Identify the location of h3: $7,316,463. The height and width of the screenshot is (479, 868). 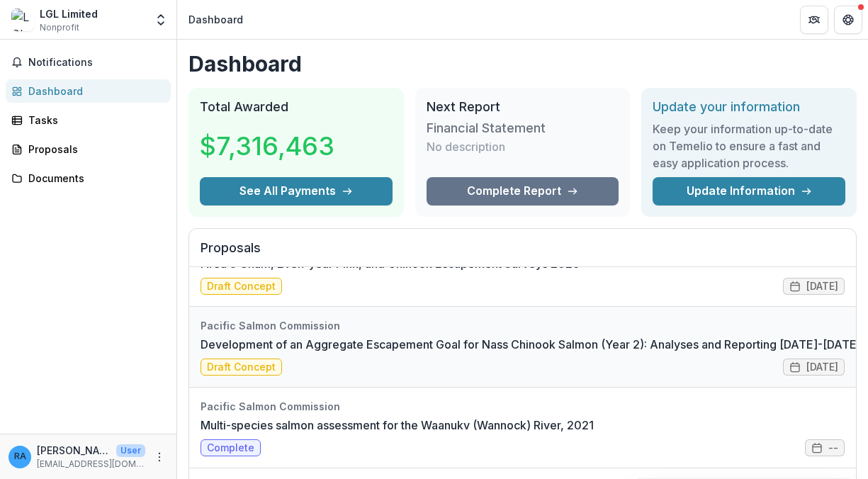
(267, 146).